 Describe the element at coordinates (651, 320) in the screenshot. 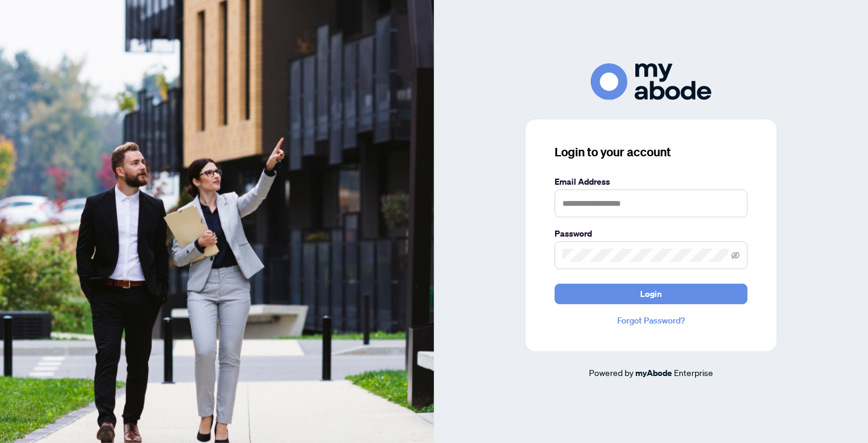

I see `a: Forgot Password?` at that location.